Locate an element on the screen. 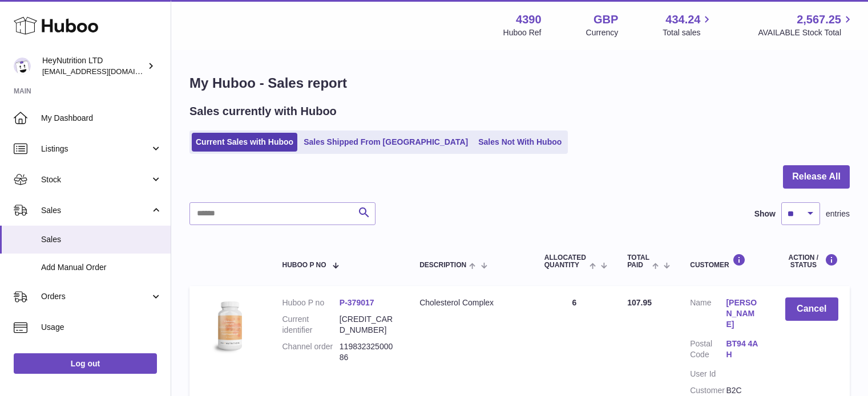  strong: GBP is located at coordinates (605, 19).